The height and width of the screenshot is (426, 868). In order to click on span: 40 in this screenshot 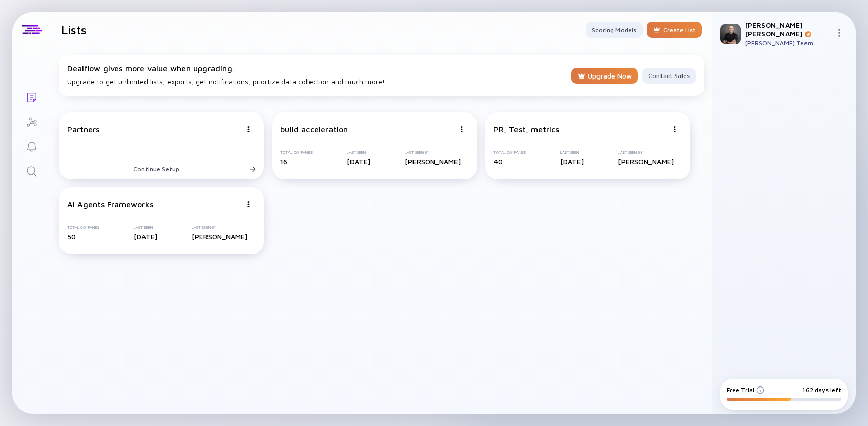, I will do `click(498, 161)`.